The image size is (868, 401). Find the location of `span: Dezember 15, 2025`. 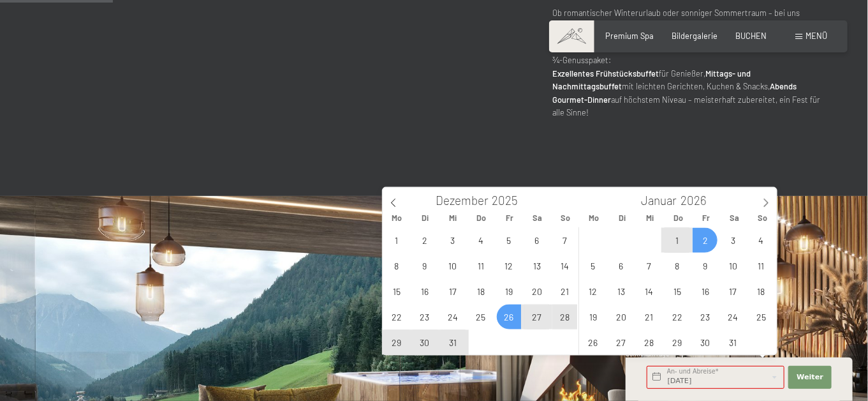

span: Dezember 15, 2025 is located at coordinates (396, 291).